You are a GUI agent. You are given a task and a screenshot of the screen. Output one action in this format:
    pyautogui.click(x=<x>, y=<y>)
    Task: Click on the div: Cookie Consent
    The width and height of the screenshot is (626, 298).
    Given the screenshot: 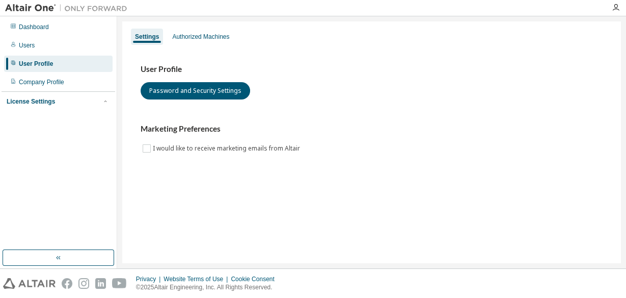 What is the action you would take?
    pyautogui.click(x=255, y=279)
    